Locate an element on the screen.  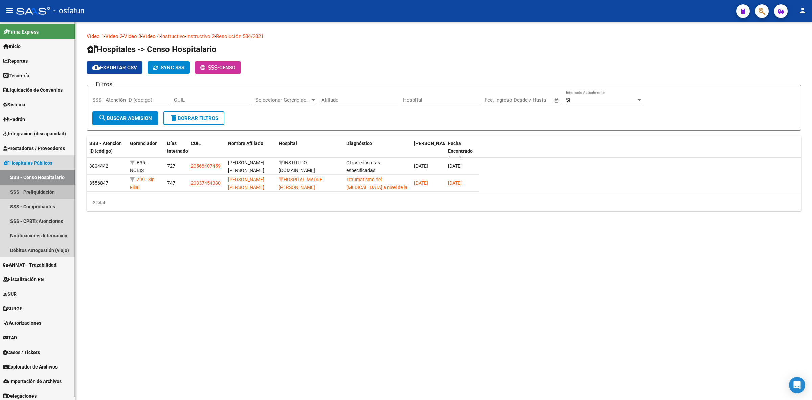
span: Diagnóstico is located at coordinates (359, 143).